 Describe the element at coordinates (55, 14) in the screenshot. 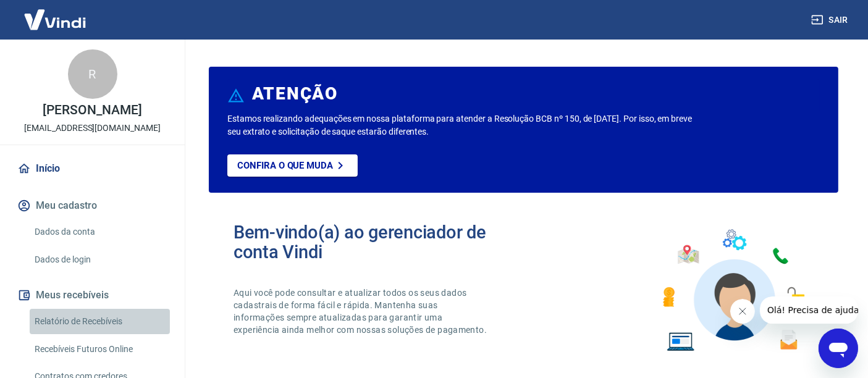

I see `span: Olá! Precisa de ajuda?` at that location.